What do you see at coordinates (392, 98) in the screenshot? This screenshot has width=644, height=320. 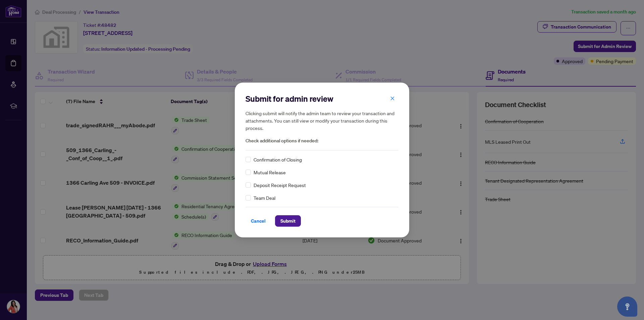 I see `span: close` at bounding box center [392, 98].